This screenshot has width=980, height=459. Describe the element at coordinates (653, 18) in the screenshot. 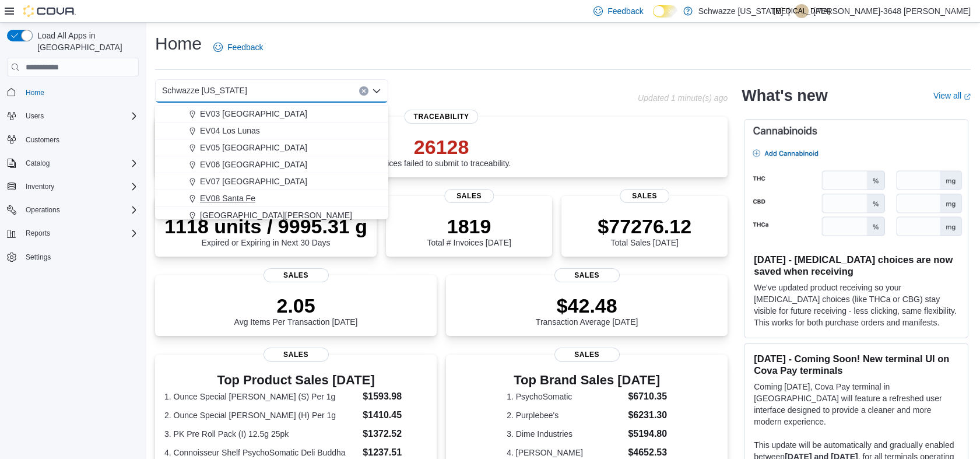

I see `span: Dark Mode` at that location.